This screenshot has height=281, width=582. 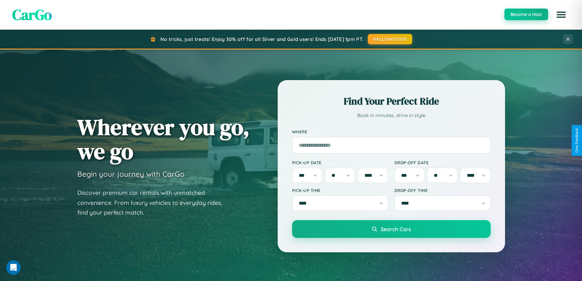 What do you see at coordinates (340, 190) in the screenshot?
I see `label: Pick-up Time` at bounding box center [340, 190].